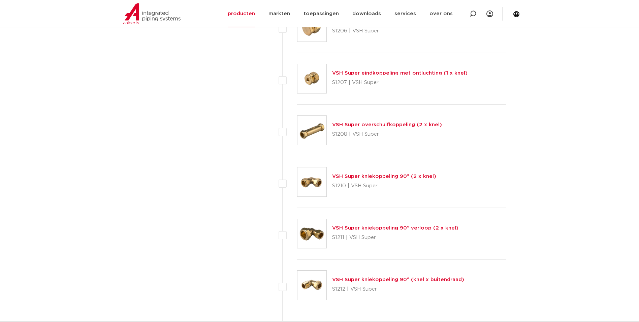 The height and width of the screenshot is (322, 639). Describe the element at coordinates (400, 73) in the screenshot. I see `a: VSH Super eindkoppeling met ontluchting (1 x knel)` at that location.